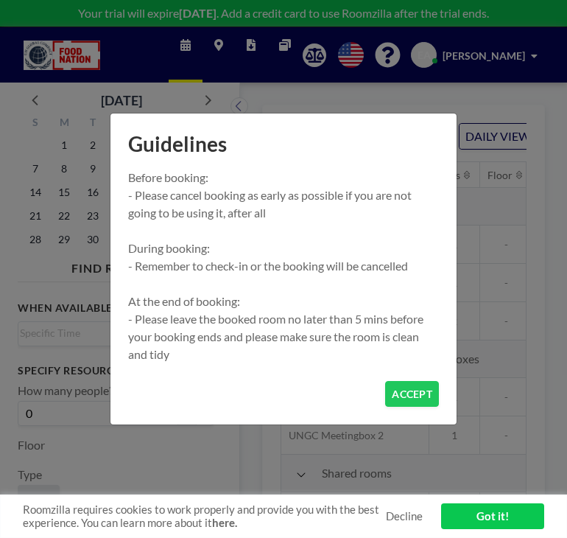 This screenshot has height=538, width=567. Describe the element at coordinates (284, 177) in the screenshot. I see `p: Before booking:` at that location.